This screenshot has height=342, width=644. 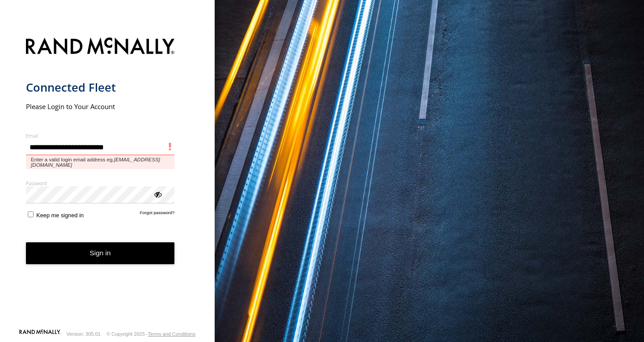 I want to click on div: ViewPassword, so click(x=157, y=194).